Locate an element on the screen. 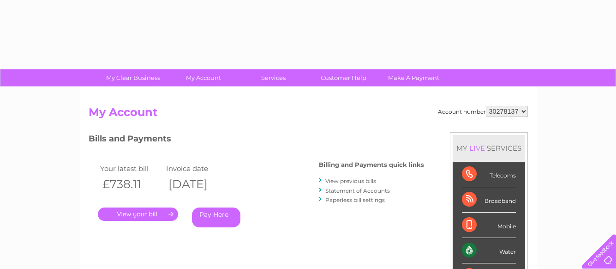 The height and width of the screenshot is (269, 616). h3: Bills and Payments is located at coordinates (256, 140).